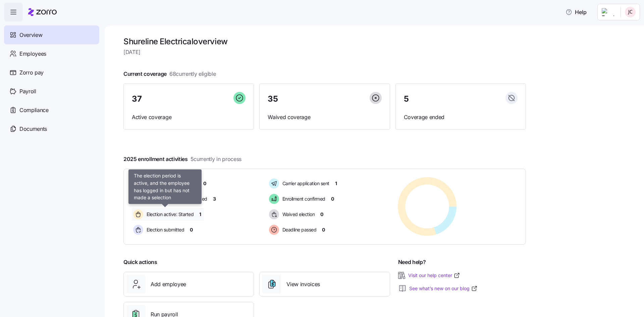 The width and height of the screenshot is (644, 317). What do you see at coordinates (303, 199) in the screenshot?
I see `span: Enrollment confirmed` at bounding box center [303, 199].